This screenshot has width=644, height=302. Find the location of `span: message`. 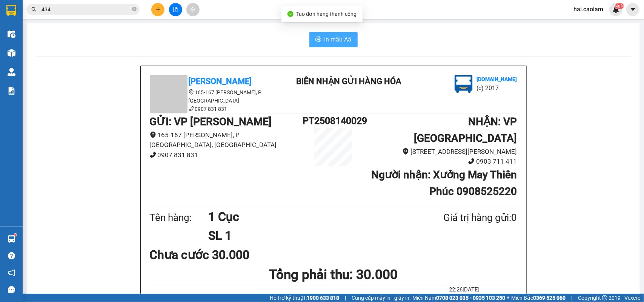

span: message is located at coordinates (12, 289).